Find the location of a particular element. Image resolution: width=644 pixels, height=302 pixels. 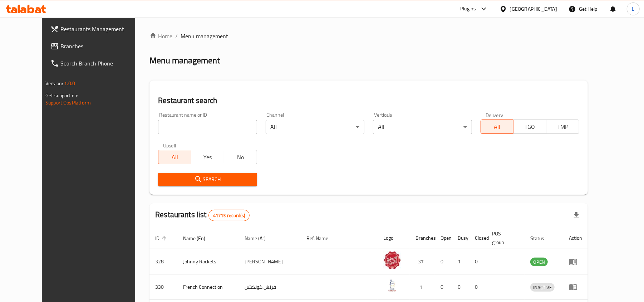

h2: Restaurants list is located at coordinates (203, 215).